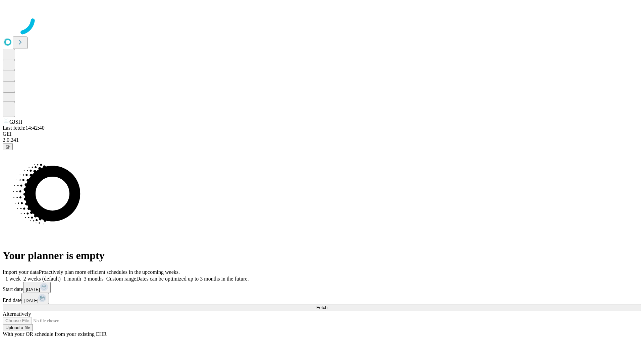 This screenshot has width=644, height=362. I want to click on span: Fetch, so click(321, 307).